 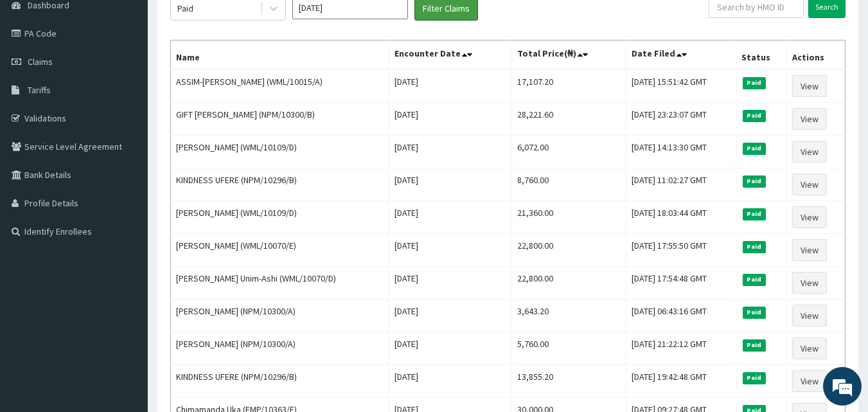 What do you see at coordinates (569, 381) in the screenshot?
I see `td: 13,855.20` at bounding box center [569, 381].